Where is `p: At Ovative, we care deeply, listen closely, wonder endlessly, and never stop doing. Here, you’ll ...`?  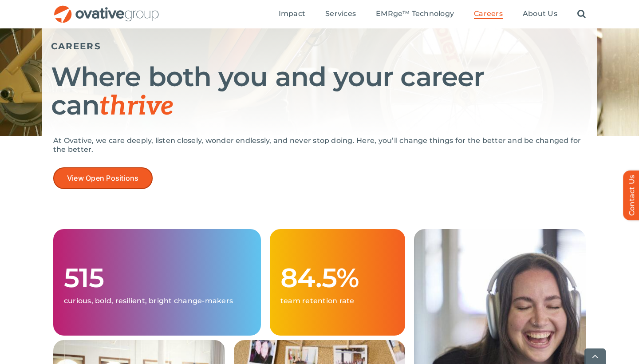 p: At Ovative, we care deeply, listen closely, wonder endlessly, and never stop doing. Here, you’ll ... is located at coordinates (320, 145).